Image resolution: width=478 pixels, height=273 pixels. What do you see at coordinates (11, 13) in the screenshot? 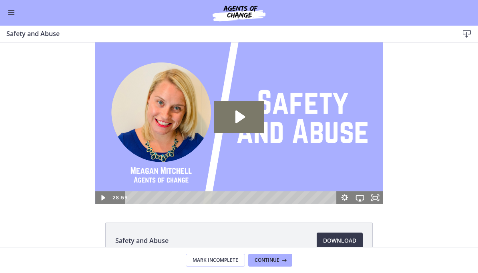
I see `button: Enable menu` at bounding box center [11, 13].